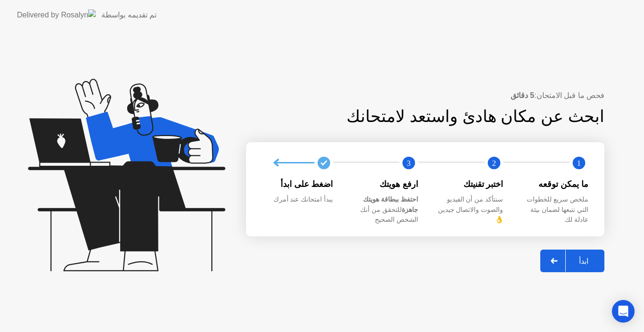 This screenshot has height=332, width=644. What do you see at coordinates (409, 162) in the screenshot?
I see `text: 3` at bounding box center [409, 162].